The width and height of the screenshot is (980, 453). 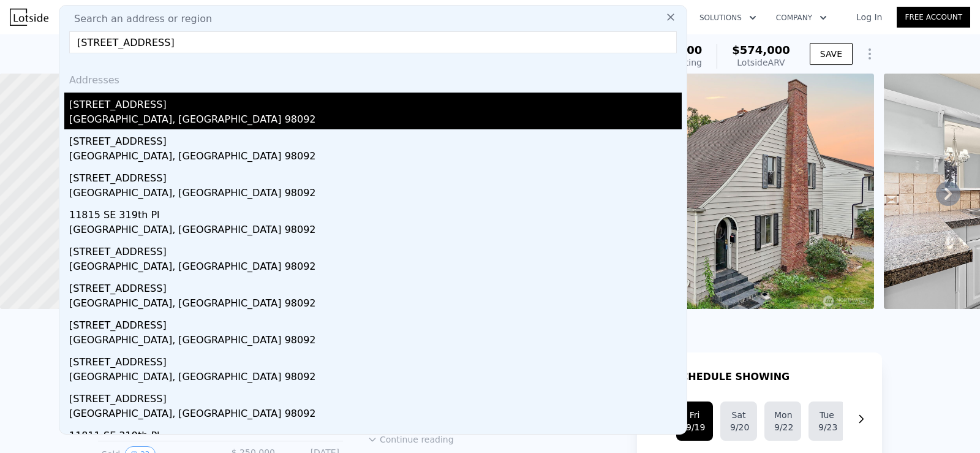 What do you see at coordinates (783, 427) in the screenshot?
I see `div: 9/22` at bounding box center [783, 427].